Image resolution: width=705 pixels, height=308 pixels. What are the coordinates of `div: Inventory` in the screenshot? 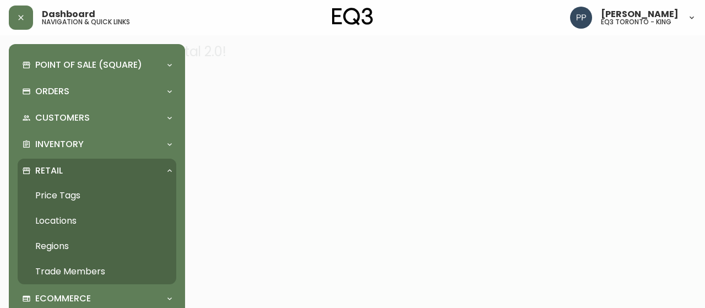 It's located at (97, 144).